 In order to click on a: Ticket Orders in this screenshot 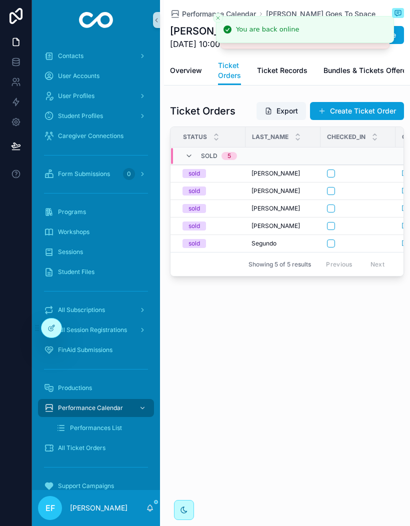, I will do `click(230, 71)`.